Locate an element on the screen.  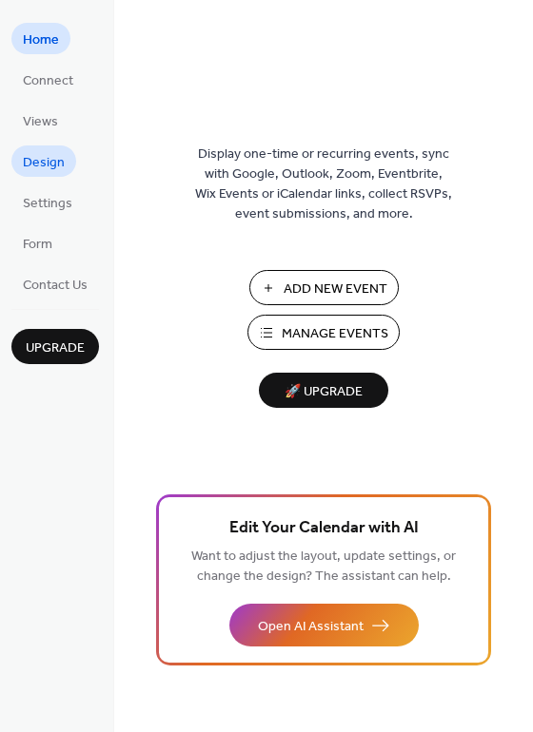
span: Settings is located at coordinates (48, 204).